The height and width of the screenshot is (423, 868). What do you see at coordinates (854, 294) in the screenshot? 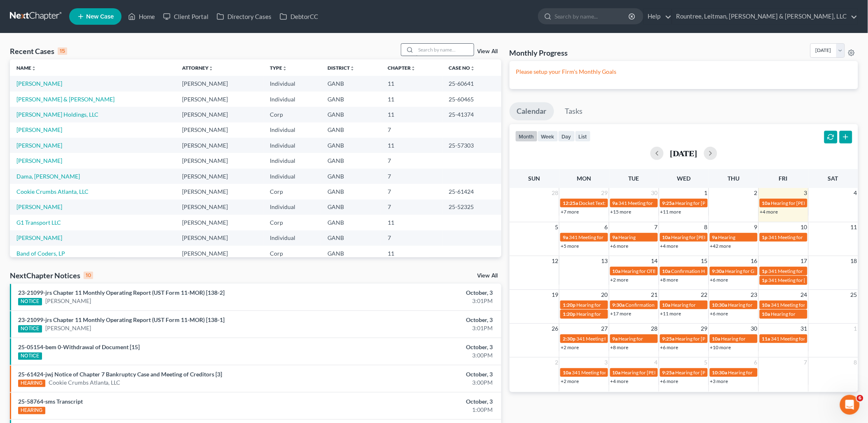
I see `span: 25` at bounding box center [854, 294].